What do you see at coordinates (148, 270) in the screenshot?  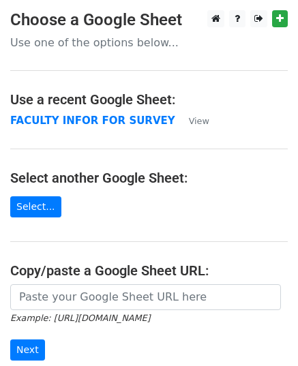 I see `h4: Copy/paste a Google Sheet URL:` at bounding box center [148, 270].